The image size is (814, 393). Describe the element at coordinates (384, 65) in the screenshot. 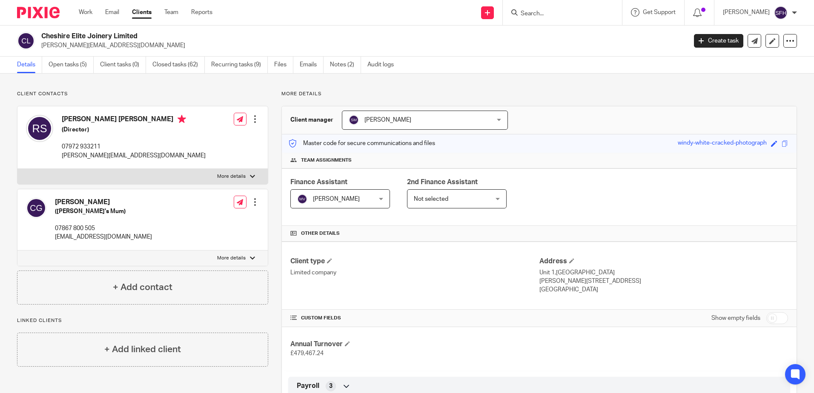

I see `a: Audit logs` at that location.